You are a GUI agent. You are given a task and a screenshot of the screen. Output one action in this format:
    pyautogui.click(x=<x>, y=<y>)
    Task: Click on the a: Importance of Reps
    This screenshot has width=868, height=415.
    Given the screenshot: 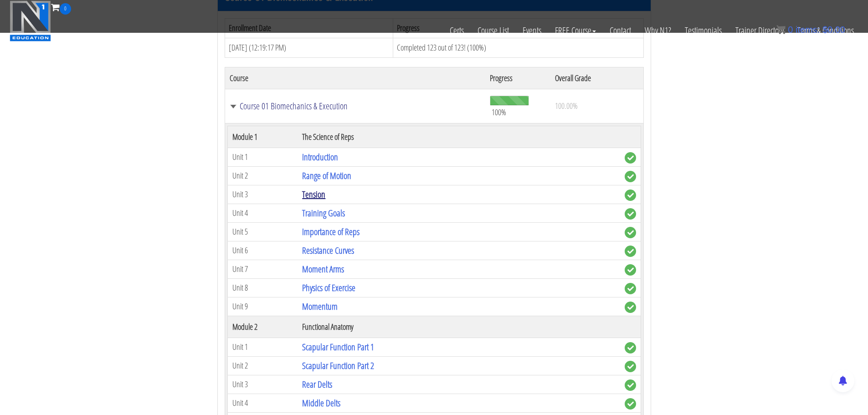 What is the action you would take?
    pyautogui.click(x=331, y=232)
    